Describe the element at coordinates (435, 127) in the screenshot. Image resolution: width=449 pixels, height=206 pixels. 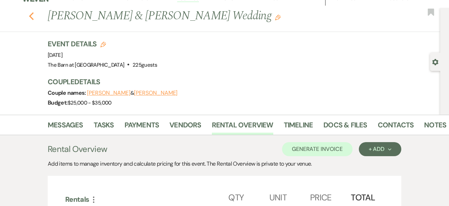
I see `a: Notes` at that location.